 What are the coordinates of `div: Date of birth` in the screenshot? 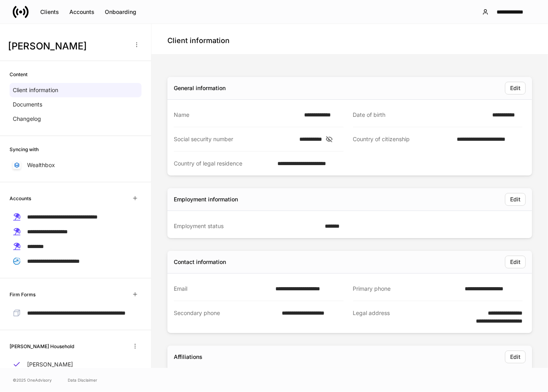 It's located at (420, 115).